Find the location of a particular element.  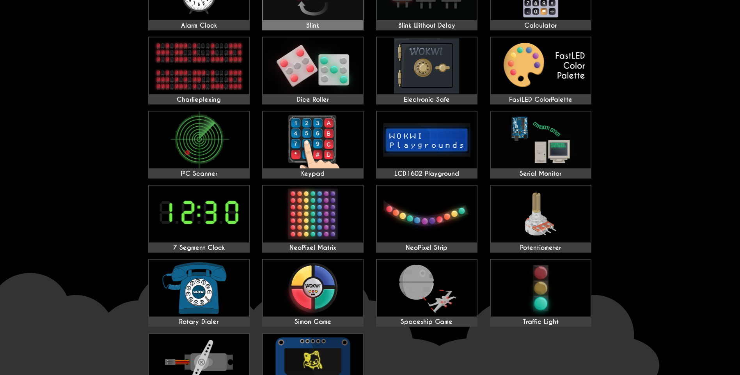

div: 7 Segment Clock is located at coordinates (199, 248).